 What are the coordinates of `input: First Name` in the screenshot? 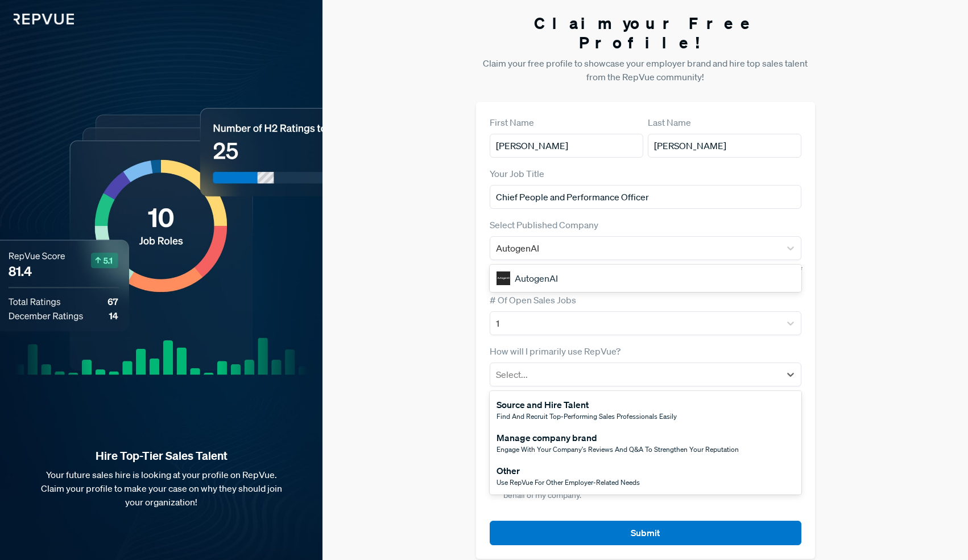 It's located at (567, 146).